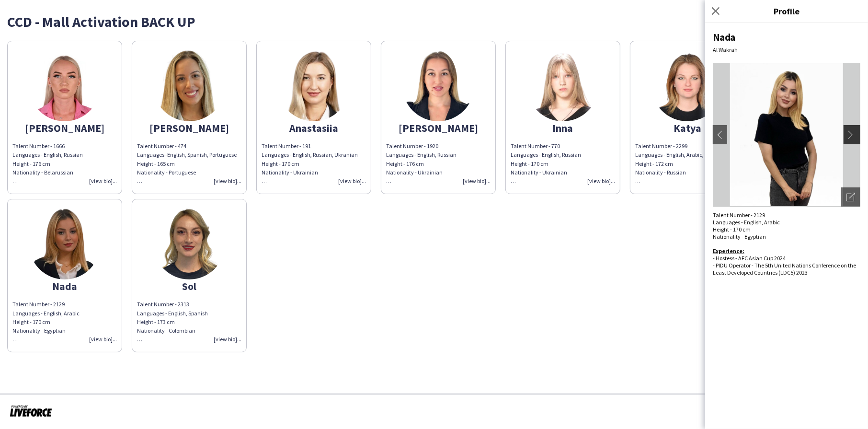  Describe the element at coordinates (786, 258) in the screenshot. I see `div: - Hostess - AFC Asian Cup 2024` at that location.